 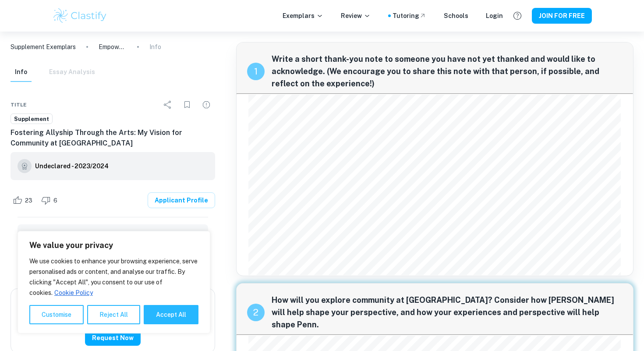 What do you see at coordinates (447, 71) in the screenshot?
I see `span: Write a short thank-you note to someone you have not yet thanked and would like to acknowledge. (...` at bounding box center [447, 71].